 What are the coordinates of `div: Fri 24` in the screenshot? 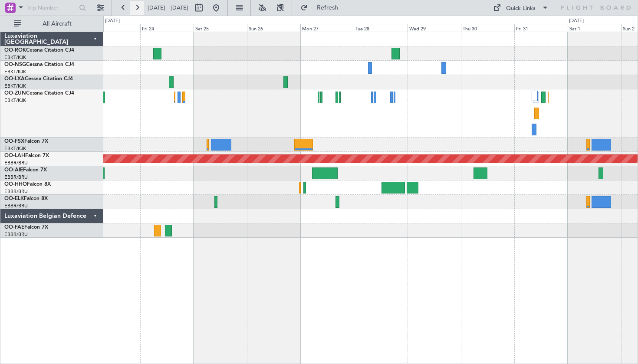 It's located at (166, 28).